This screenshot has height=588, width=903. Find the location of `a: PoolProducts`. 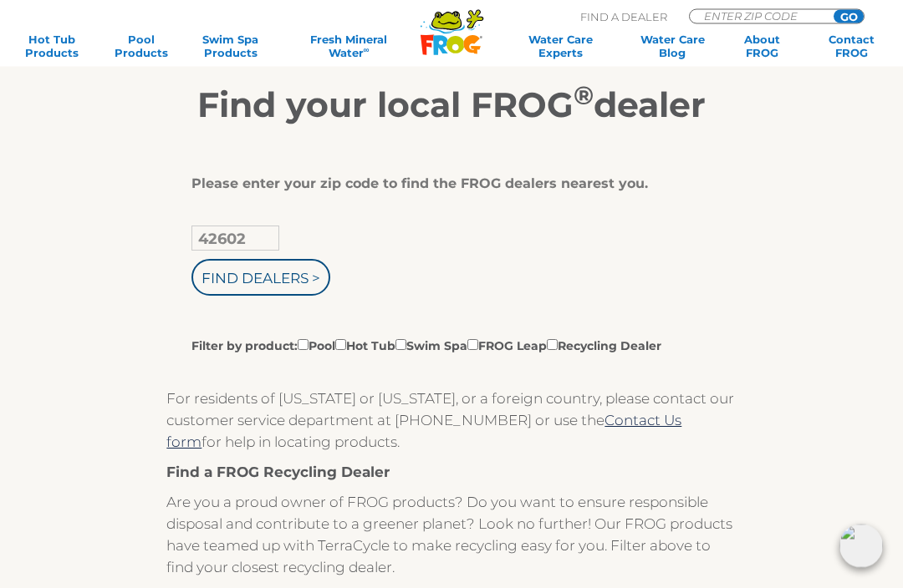

a: PoolProducts is located at coordinates (141, 46).